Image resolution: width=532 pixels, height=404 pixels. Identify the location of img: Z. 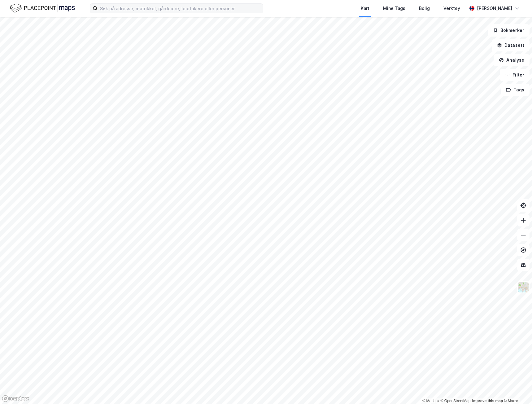
(523, 287).